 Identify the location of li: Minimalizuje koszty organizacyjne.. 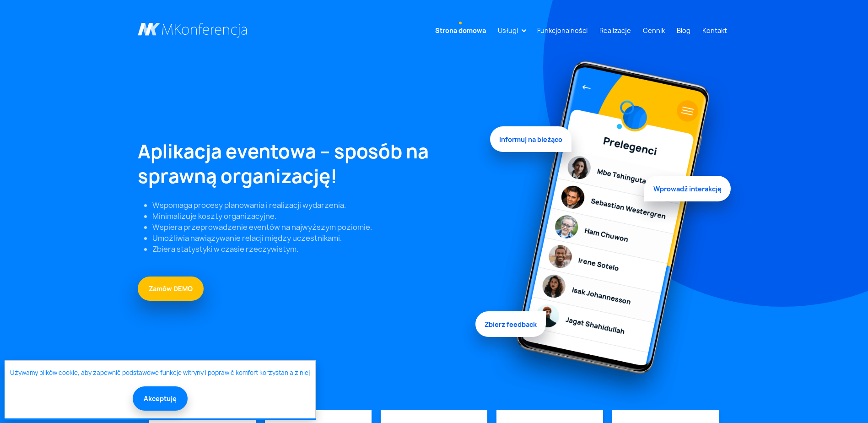
(315, 216).